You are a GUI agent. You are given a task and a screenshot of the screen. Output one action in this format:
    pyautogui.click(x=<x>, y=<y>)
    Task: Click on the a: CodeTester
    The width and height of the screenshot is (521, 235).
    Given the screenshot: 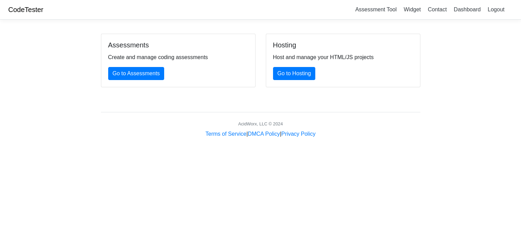 What is the action you would take?
    pyautogui.click(x=26, y=10)
    